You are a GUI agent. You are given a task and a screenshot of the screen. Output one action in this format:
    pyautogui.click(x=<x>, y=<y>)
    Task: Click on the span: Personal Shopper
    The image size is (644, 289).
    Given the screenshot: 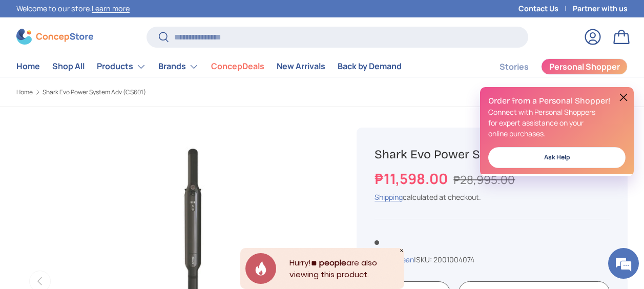 What is the action you would take?
    pyautogui.click(x=584, y=66)
    